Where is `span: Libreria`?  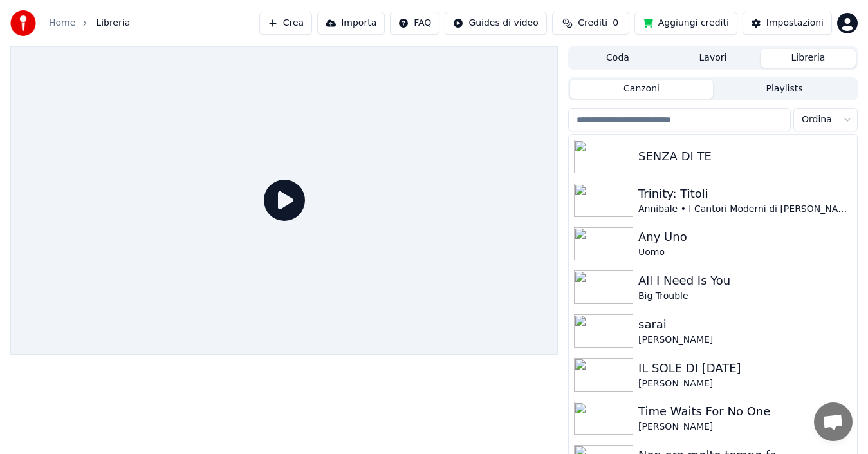
span: Libreria is located at coordinates (112, 23).